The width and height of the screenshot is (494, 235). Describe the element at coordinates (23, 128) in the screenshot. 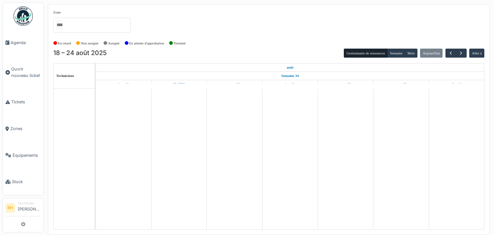

I see `a: Zones` at that location.